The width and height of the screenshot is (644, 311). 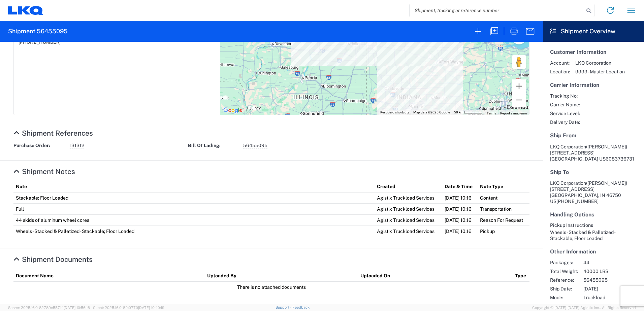 I want to click on span: Packages:, so click(x=564, y=263).